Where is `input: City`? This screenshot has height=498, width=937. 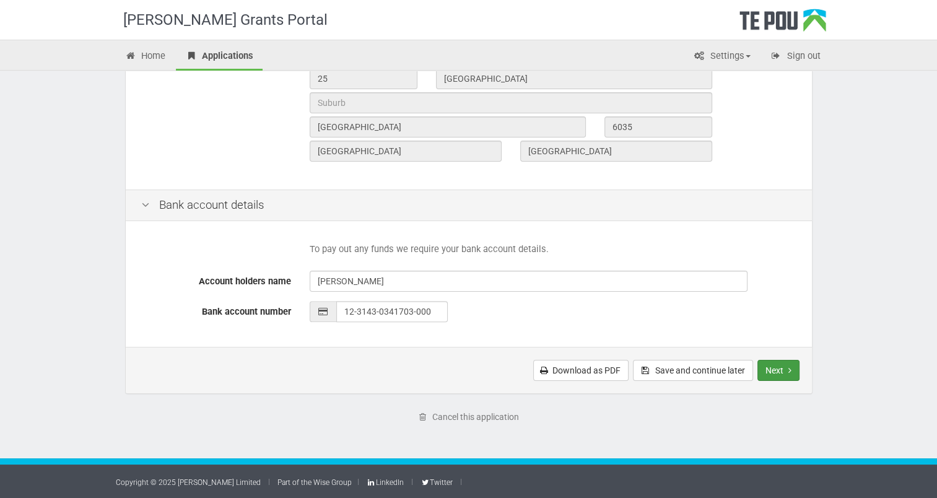 input: City is located at coordinates (448, 127).